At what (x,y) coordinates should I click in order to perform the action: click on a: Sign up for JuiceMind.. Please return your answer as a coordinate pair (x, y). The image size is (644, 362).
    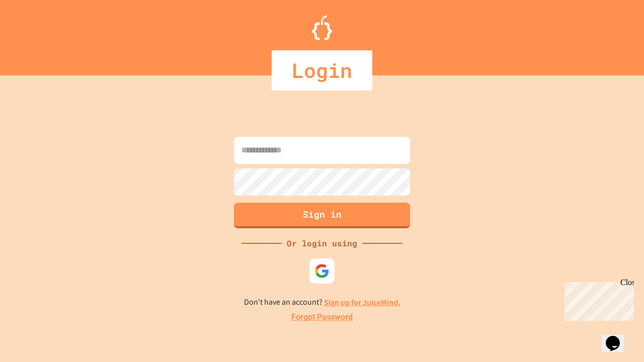
    Looking at the image, I should click on (362, 302).